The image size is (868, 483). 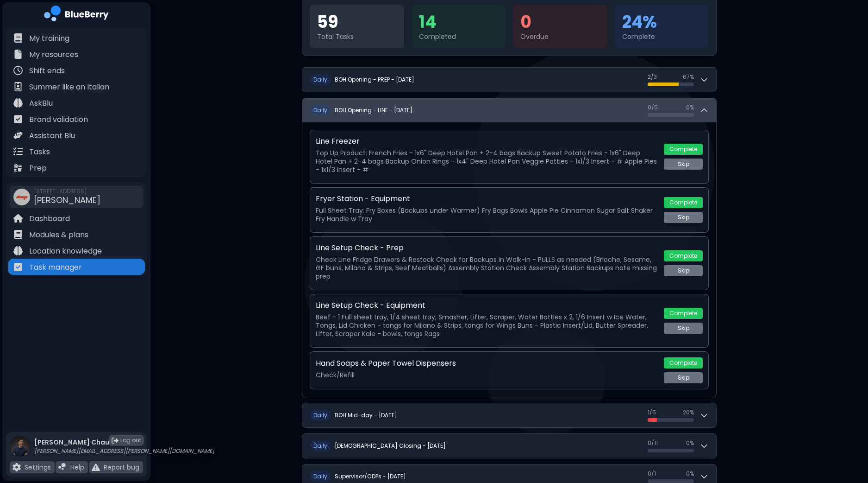 What do you see at coordinates (360, 248) in the screenshot?
I see `p: Line Setup Check - Prep` at bounding box center [360, 248].